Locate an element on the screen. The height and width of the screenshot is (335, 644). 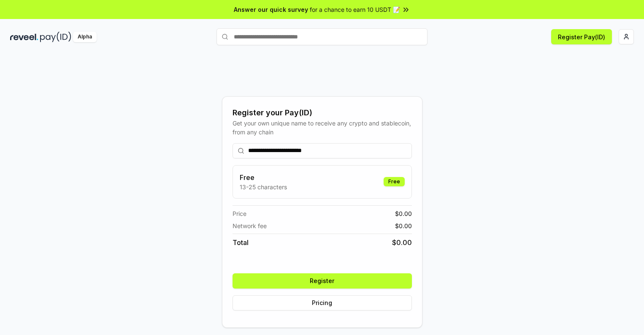
button: Pricing is located at coordinates (322, 303).